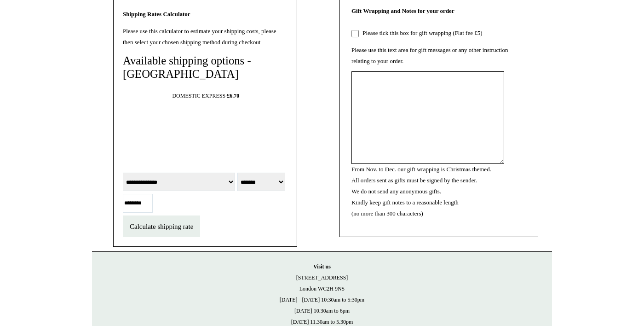 The image size is (644, 326). Describe the element at coordinates (205, 37) in the screenshot. I see `p: Please use this calculator to estimate your shipping costs, please then select your chosen shippi...` at that location.